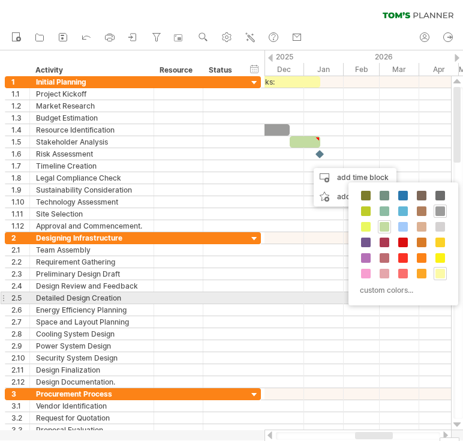 The width and height of the screenshot is (463, 441). What do you see at coordinates (20, 321) in the screenshot?
I see `div: 2.7` at bounding box center [20, 321].